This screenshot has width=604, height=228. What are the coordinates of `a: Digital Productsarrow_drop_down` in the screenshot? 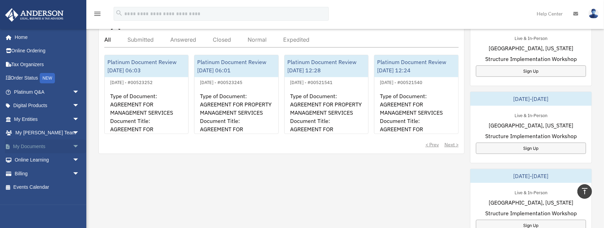 It's located at (47, 106).